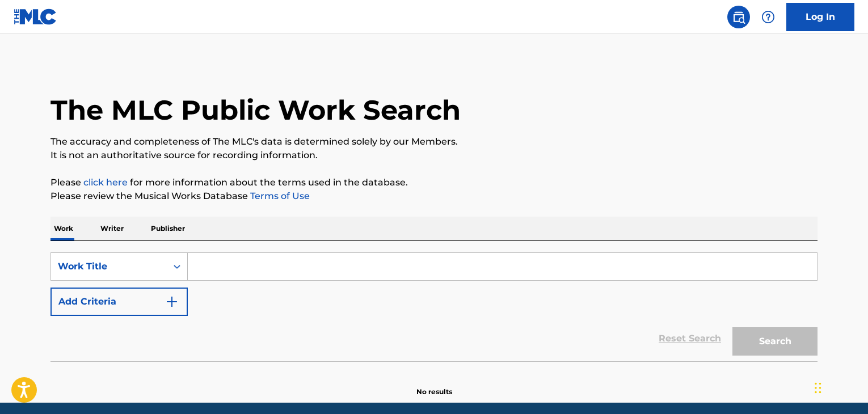 The height and width of the screenshot is (414, 868). Describe the element at coordinates (840, 387) in the screenshot. I see `div: Widget de chat` at that location.